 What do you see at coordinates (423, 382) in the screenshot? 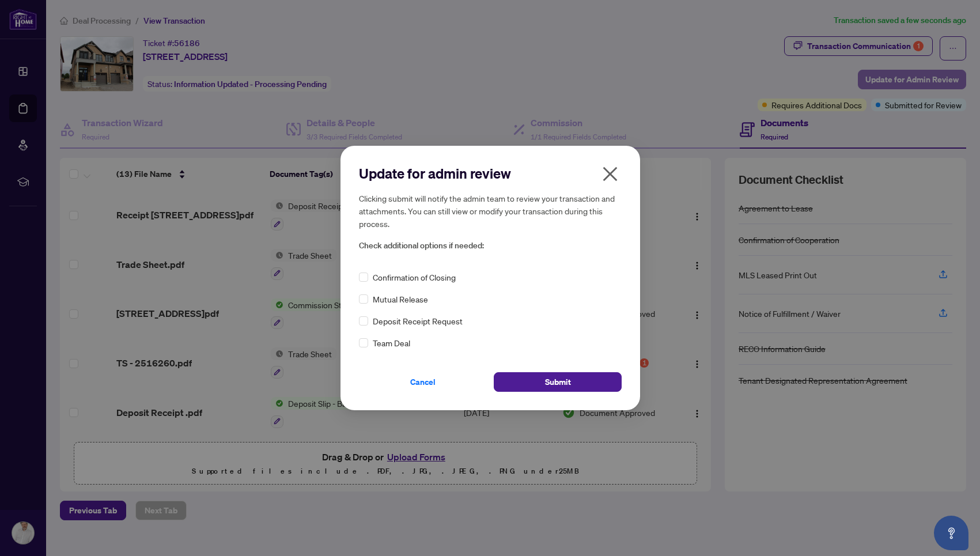
I see `button: Cancel` at bounding box center [423, 382].